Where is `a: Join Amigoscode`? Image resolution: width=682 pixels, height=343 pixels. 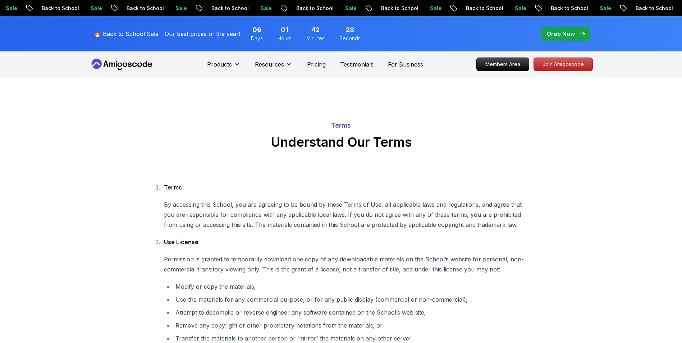
a: Join Amigoscode is located at coordinates (563, 64).